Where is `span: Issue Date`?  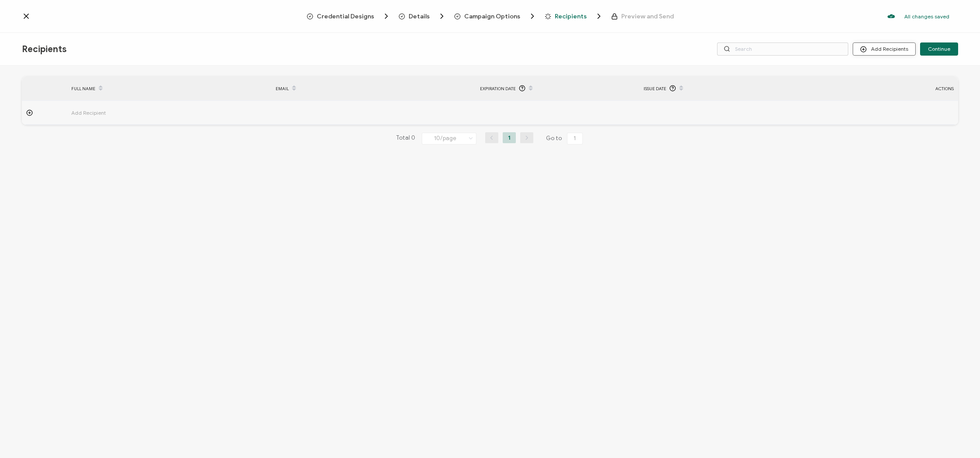 span: Issue Date is located at coordinates (655, 88).